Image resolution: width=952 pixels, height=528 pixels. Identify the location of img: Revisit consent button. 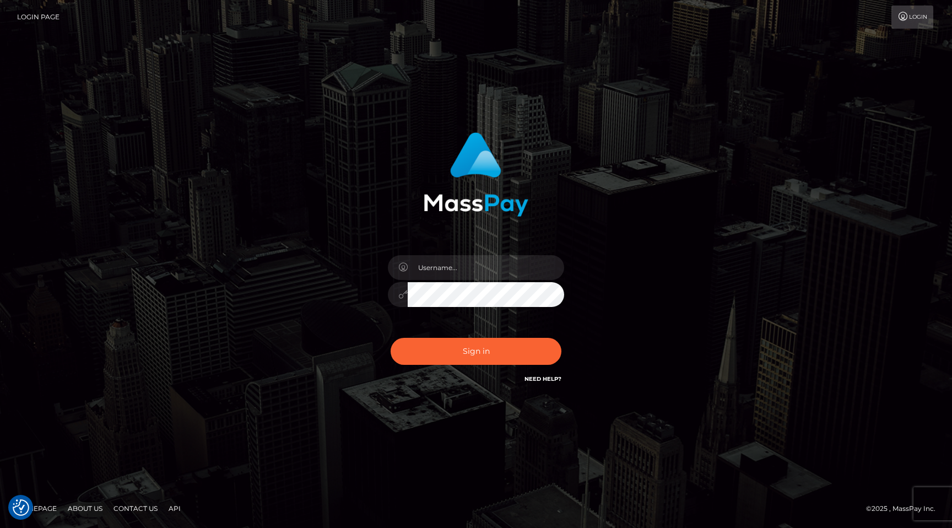
(21, 508).